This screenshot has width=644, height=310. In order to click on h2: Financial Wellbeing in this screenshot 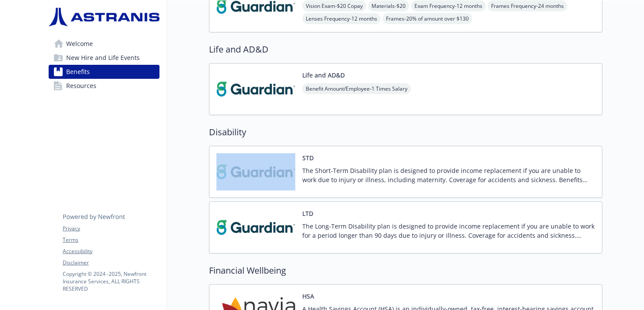, I will do `click(405, 270)`.